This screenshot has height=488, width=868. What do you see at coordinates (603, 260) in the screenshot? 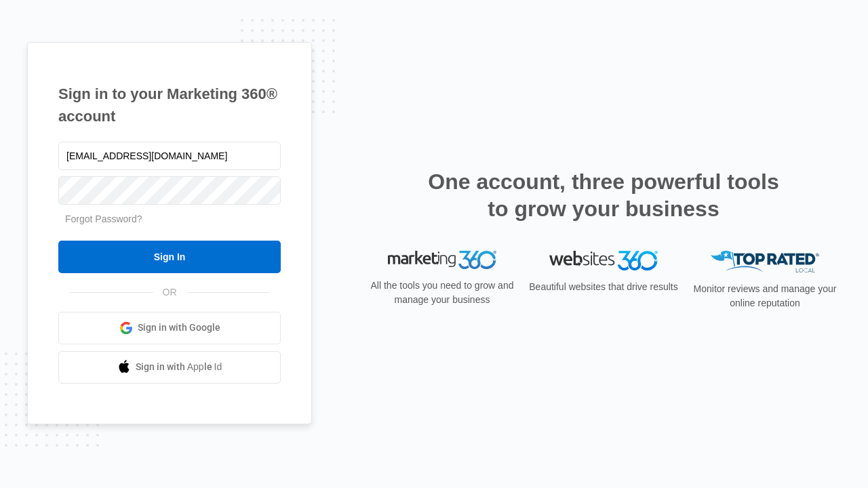
I see `img: Websites 360` at bounding box center [603, 260].